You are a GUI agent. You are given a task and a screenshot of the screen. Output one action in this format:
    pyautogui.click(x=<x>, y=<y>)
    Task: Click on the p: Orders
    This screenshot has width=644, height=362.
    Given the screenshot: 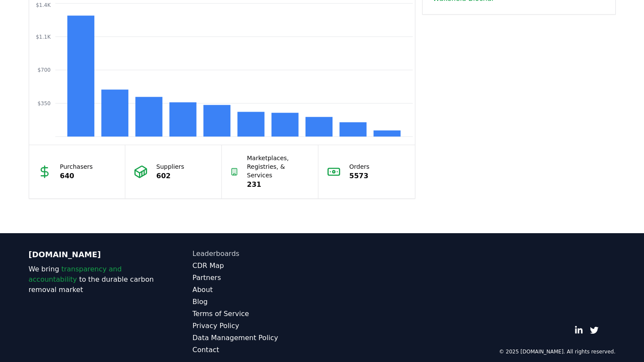 What is the action you would take?
    pyautogui.click(x=359, y=167)
    